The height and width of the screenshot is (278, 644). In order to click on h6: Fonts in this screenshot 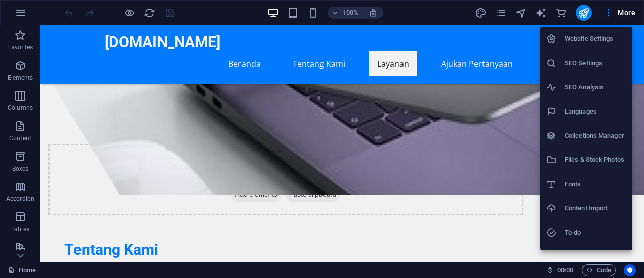, I will do `click(595, 184)`.